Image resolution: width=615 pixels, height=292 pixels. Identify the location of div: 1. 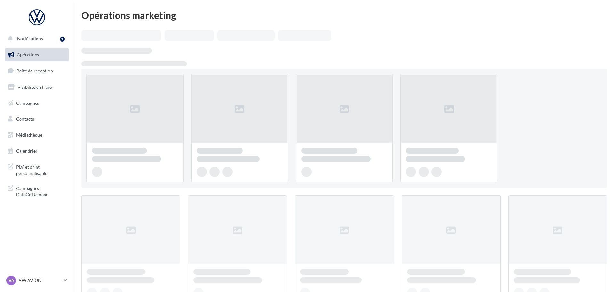
(62, 39).